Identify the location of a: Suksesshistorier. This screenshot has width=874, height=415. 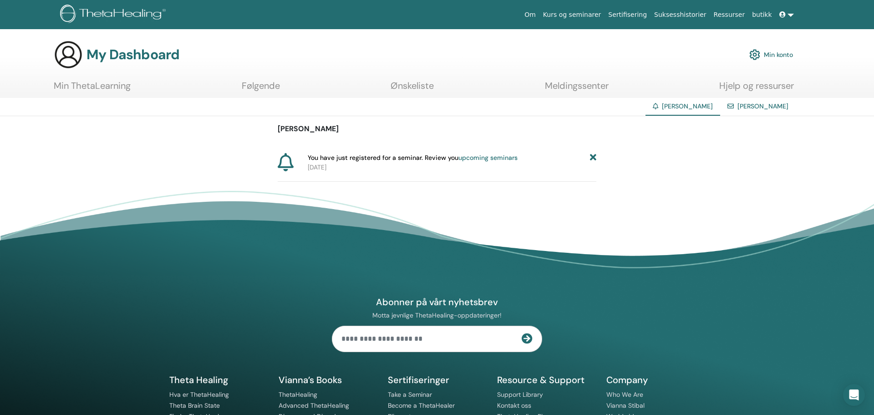
(680, 15).